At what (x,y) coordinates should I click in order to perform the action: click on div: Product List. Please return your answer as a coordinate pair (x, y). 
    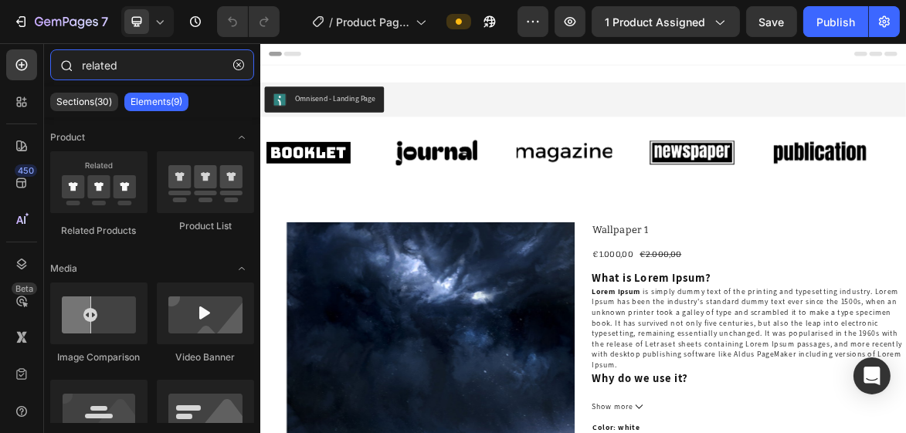
    Looking at the image, I should click on (205, 226).